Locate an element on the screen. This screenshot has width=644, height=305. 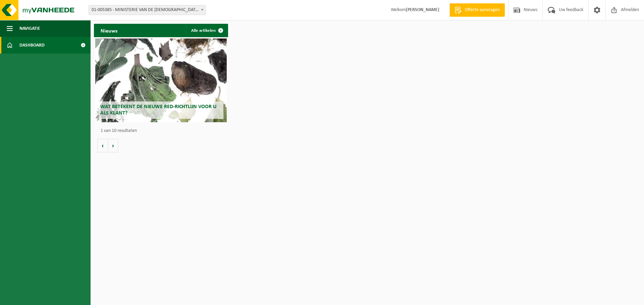
span: 01-005385 - MINISTERIE VAN DE VLAAMSE GEMEENSCHAP - SINT-MICHIELS is located at coordinates (147, 10).